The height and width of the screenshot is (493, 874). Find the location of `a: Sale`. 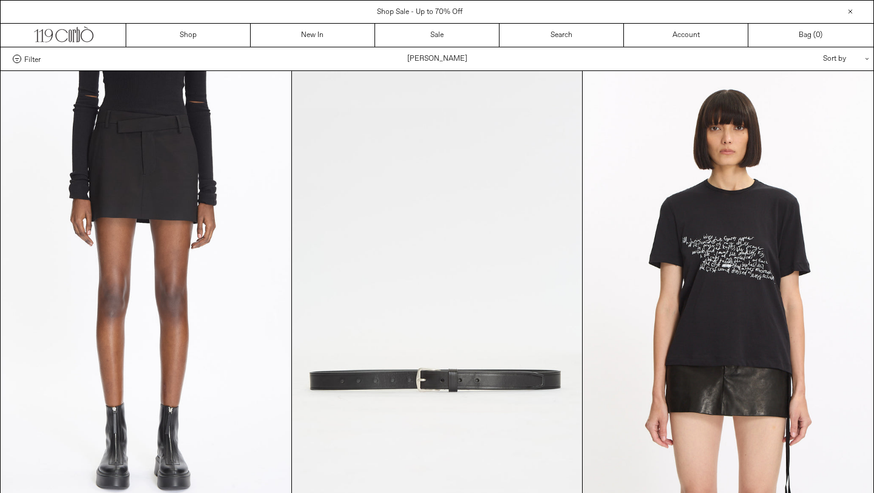

a: Sale is located at coordinates (437, 35).